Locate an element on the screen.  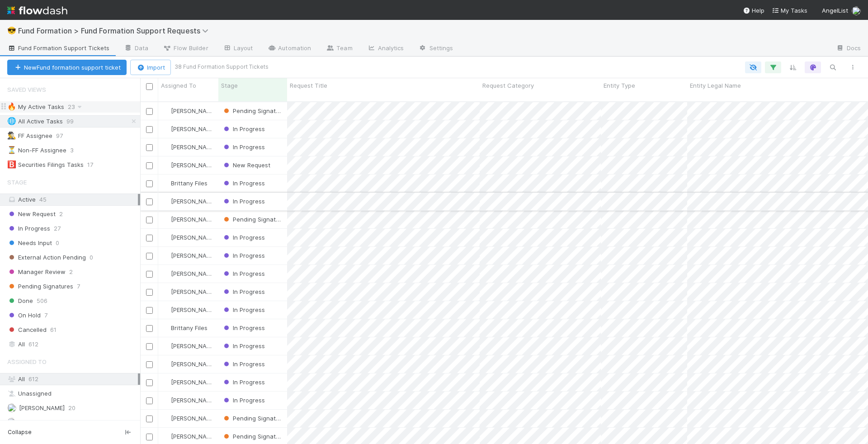
span: Manager Review is located at coordinates (36, 272).